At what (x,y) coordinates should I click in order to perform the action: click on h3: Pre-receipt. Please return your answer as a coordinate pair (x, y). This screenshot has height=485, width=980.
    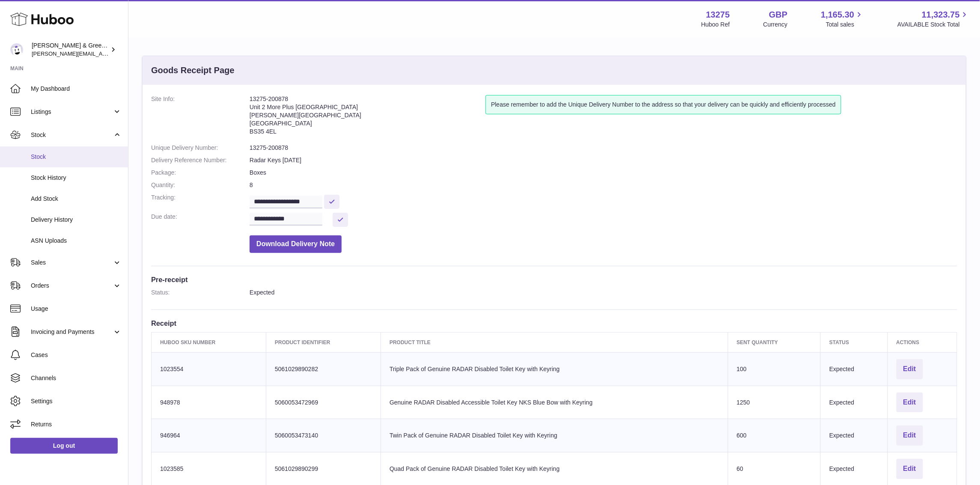
    Looking at the image, I should click on (554, 280).